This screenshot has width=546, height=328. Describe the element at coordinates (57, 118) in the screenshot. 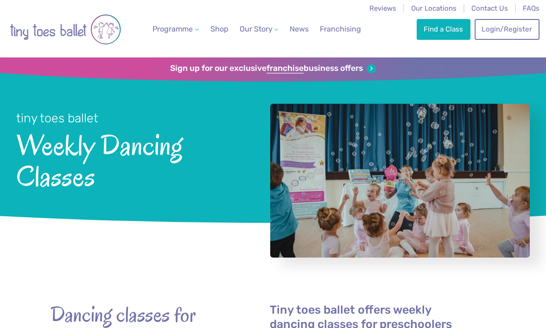

I see `small: tiny toes ballet` at that location.